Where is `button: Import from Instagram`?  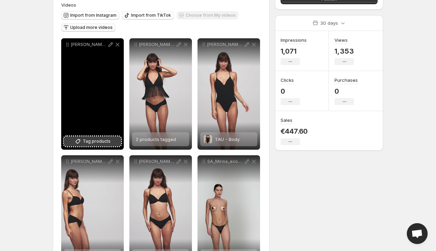
button: Import from Instagram is located at coordinates (90, 15).